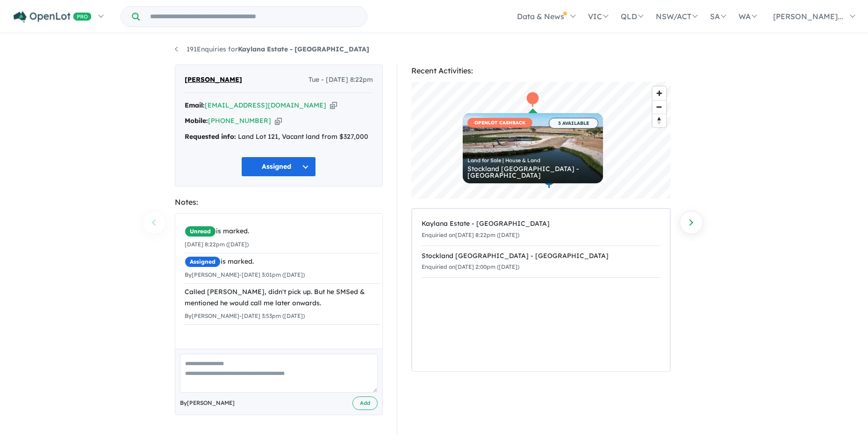 This screenshot has width=868, height=446. Describe the element at coordinates (279, 167) in the screenshot. I see `button: Assigned` at that location.